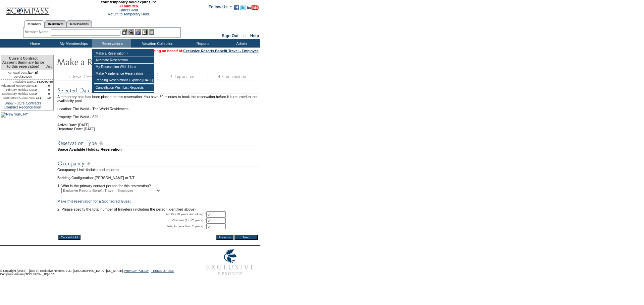 This screenshot has width=644, height=305. Describe the element at coordinates (182, 77) in the screenshot. I see `img: step3_state1.gif` at that location.